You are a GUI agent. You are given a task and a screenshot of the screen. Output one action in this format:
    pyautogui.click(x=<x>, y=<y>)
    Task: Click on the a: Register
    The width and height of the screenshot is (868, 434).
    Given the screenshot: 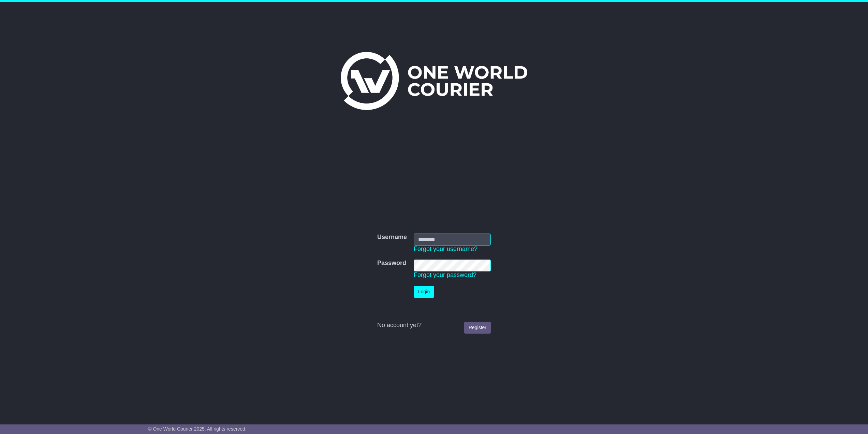 What is the action you would take?
    pyautogui.click(x=478, y=327)
    